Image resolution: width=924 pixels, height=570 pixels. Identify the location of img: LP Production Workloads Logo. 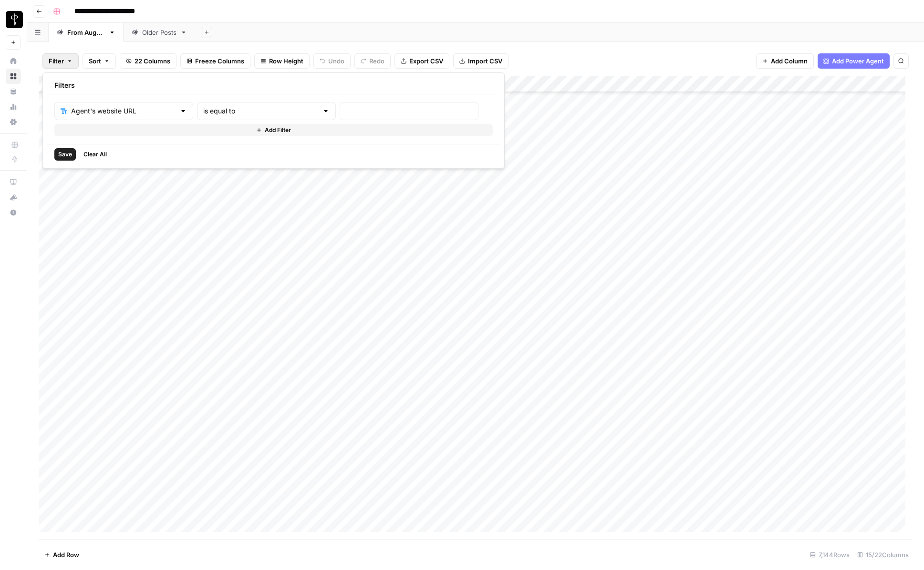
(14, 20).